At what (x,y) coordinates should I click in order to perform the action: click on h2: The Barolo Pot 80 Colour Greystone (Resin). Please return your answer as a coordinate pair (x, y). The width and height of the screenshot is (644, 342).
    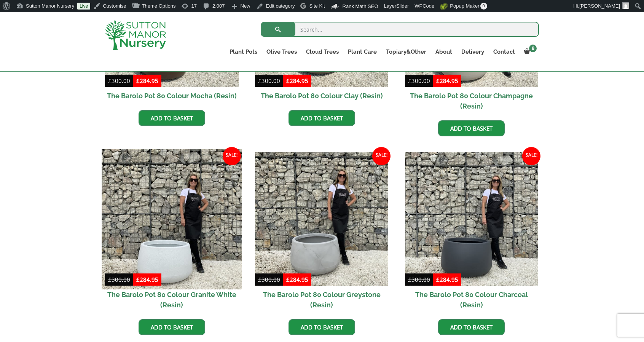
    Looking at the image, I should click on (322, 300).